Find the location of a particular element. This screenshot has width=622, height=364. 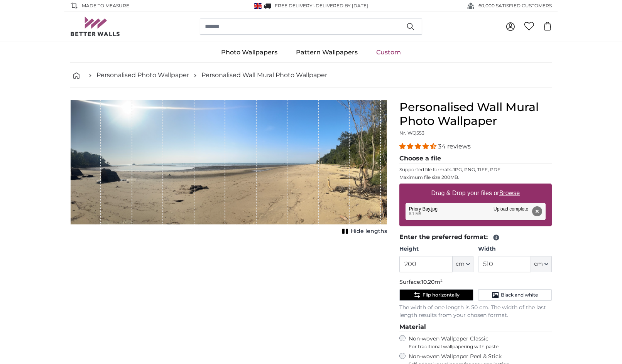

p: Maximum file size 200MB. is located at coordinates (475, 177).